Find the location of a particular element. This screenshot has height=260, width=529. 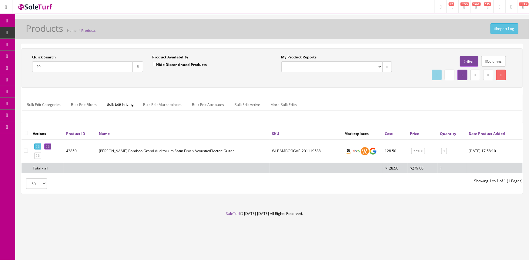

td: $279.00 is located at coordinates (422, 168).